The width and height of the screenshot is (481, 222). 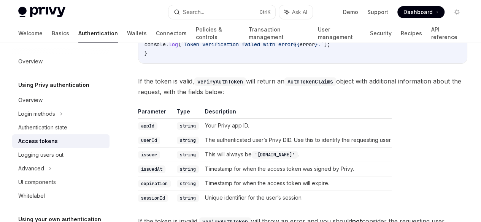 What do you see at coordinates (38, 141) in the screenshot?
I see `div: Access tokens` at bounding box center [38, 141].